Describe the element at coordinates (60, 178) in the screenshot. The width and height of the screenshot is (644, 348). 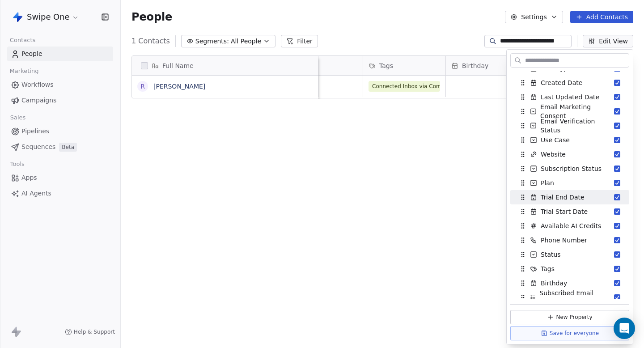
I see `a: Apps` at that location.